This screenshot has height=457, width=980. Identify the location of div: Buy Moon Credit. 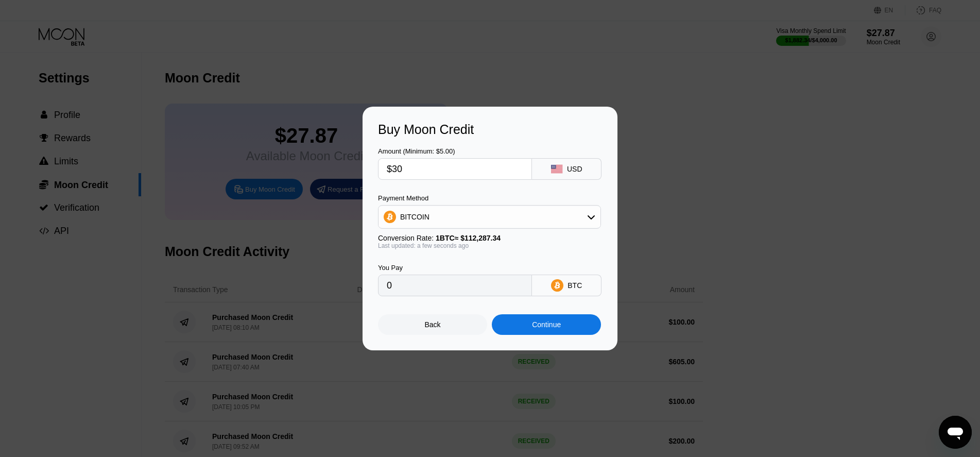
(489, 129).